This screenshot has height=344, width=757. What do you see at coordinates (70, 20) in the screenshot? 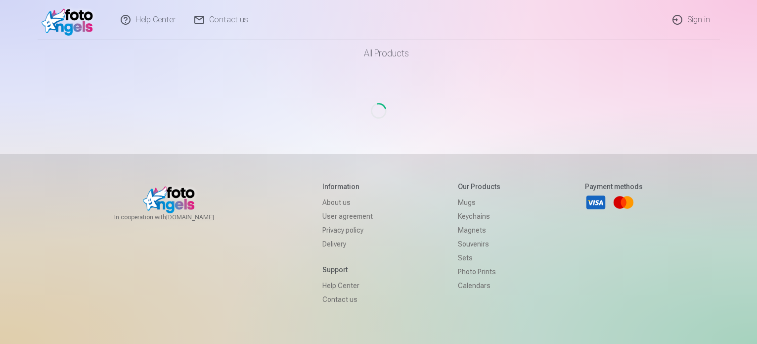
I see `img: /v1` at bounding box center [70, 20].